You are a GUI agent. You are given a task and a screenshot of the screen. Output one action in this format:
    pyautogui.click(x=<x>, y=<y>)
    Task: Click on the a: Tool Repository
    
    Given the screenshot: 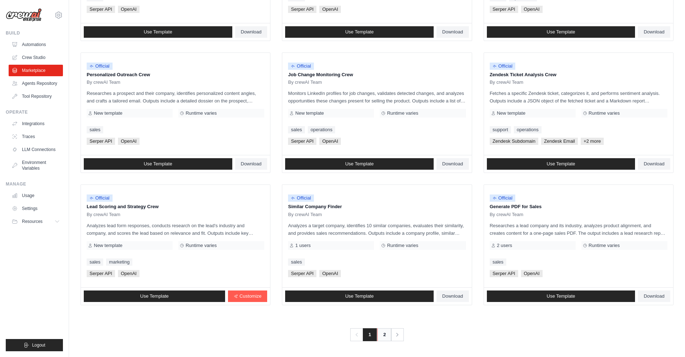 What is the action you would take?
    pyautogui.click(x=36, y=96)
    